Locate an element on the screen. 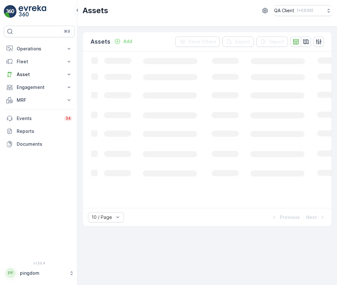 This screenshot has width=337, height=285. p: Add is located at coordinates (128, 41).